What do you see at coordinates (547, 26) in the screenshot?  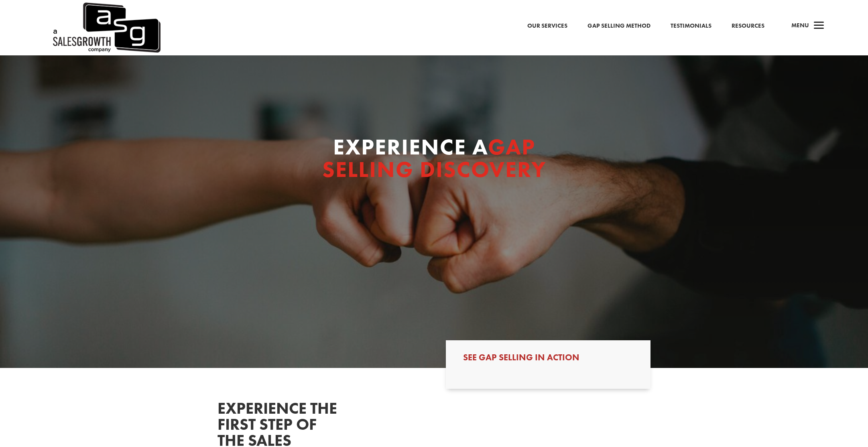 I see `a: Our Services` at bounding box center [547, 26].